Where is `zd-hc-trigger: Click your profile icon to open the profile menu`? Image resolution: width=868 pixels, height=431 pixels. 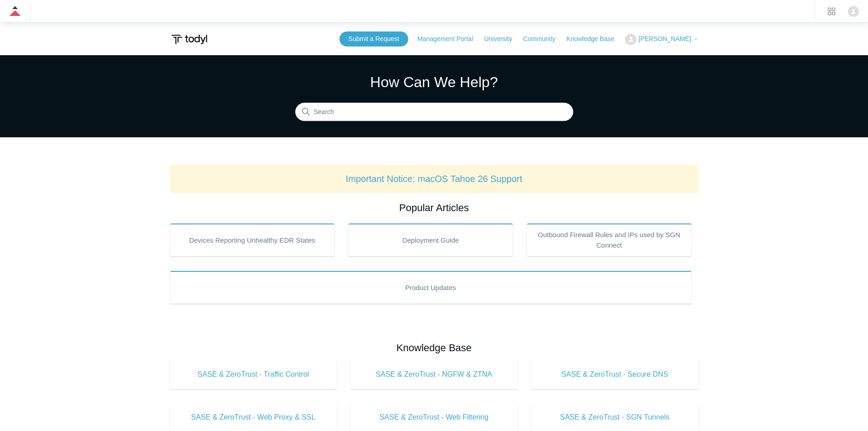
zd-hc-trigger: Click your profile icon to open the profile menu is located at coordinates (854, 11).